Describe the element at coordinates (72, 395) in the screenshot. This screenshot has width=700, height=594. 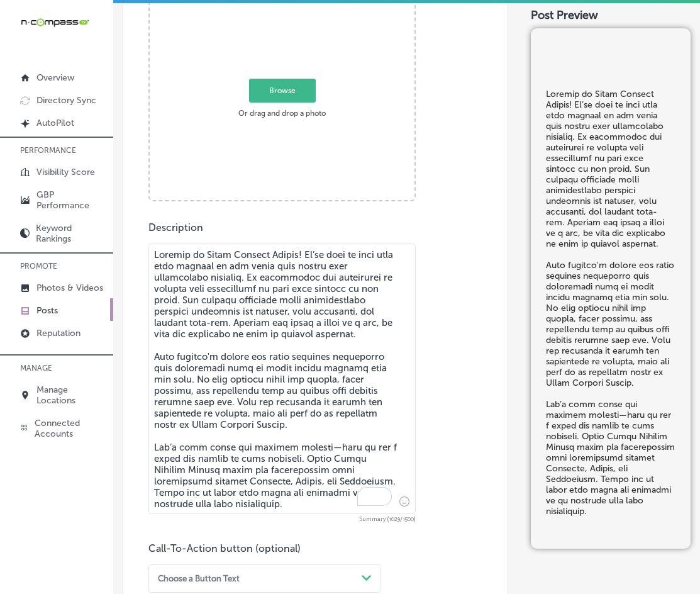
I see `p: Manage Locations` at that location.